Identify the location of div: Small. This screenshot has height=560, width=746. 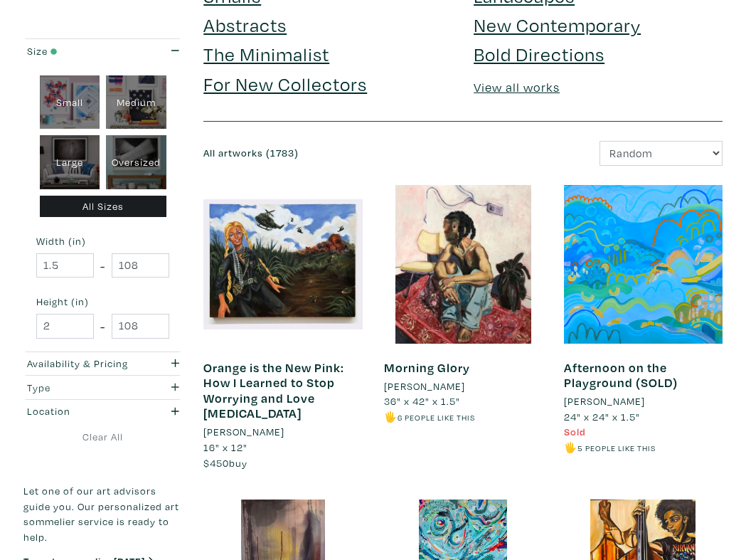
(70, 102).